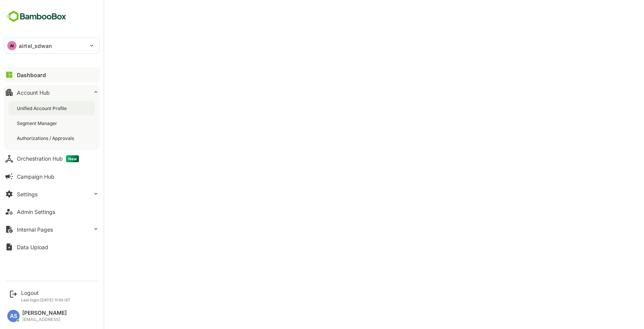 Image resolution: width=644 pixels, height=329 pixels. What do you see at coordinates (52, 45) in the screenshot?
I see `div: AIairtel_sdwan` at bounding box center [52, 45].